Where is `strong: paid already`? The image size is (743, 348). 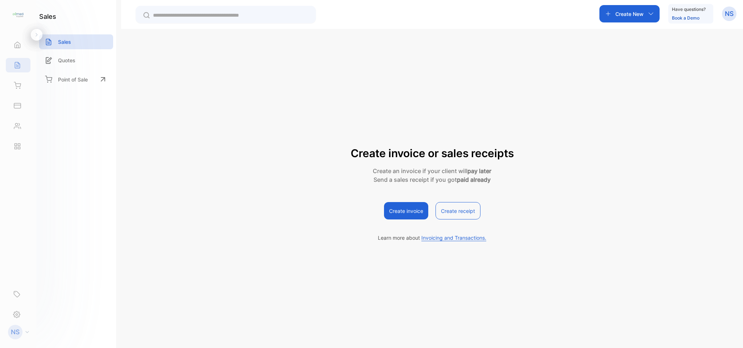 strong: paid already is located at coordinates (474, 180).